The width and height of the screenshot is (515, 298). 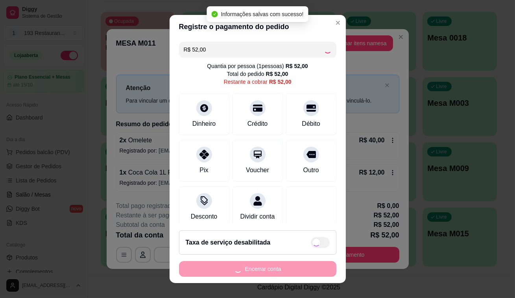 I want to click on div: Outro, so click(x=311, y=170).